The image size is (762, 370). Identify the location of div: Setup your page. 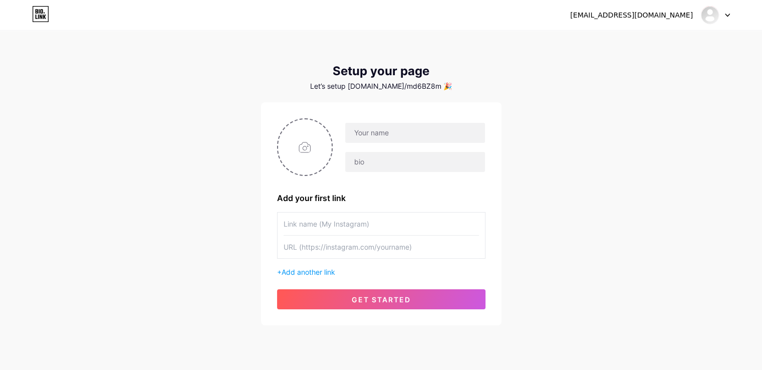
(381, 71).